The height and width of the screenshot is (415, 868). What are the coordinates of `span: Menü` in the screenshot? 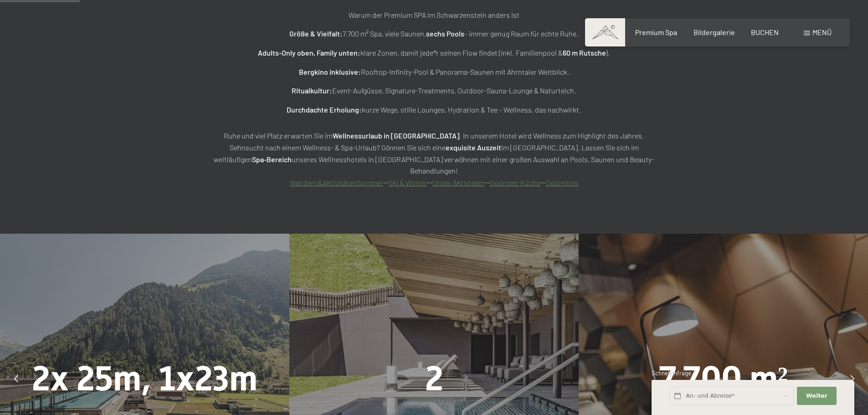 It's located at (822, 32).